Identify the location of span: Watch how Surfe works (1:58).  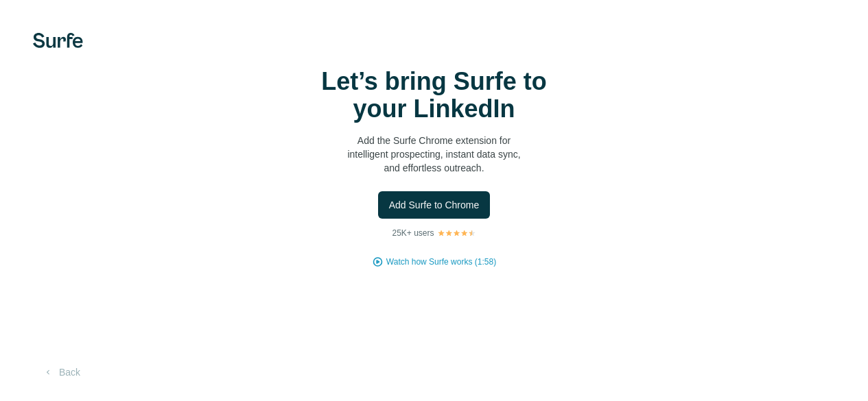
(441, 262).